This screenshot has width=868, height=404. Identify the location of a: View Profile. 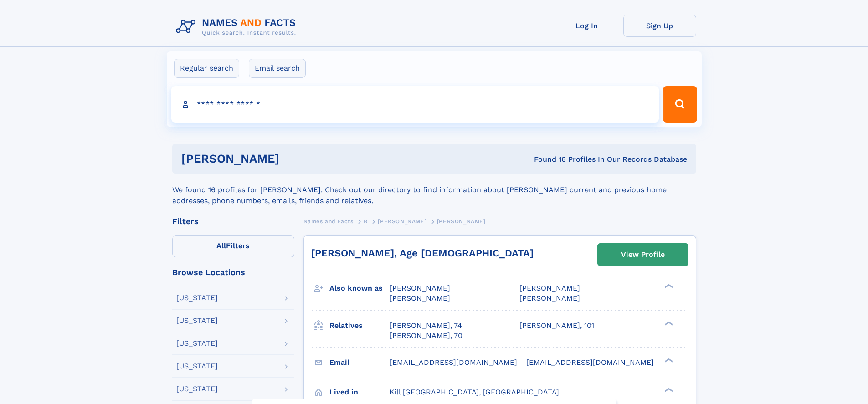
(643, 255).